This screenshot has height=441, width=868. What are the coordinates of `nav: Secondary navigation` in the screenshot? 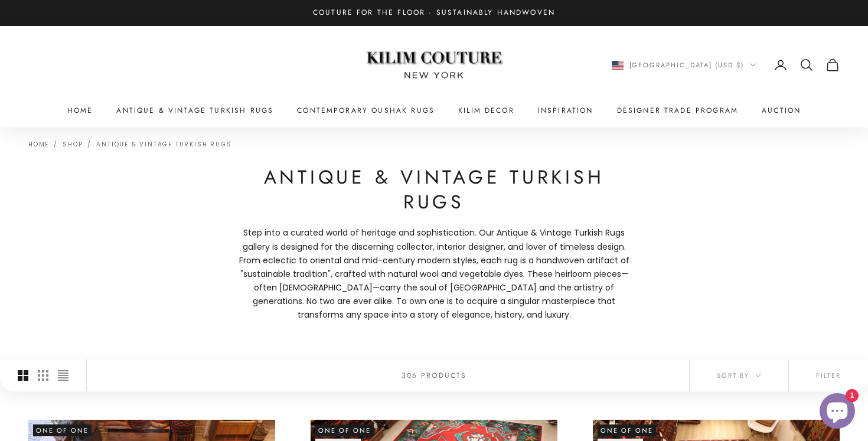 It's located at (726, 65).